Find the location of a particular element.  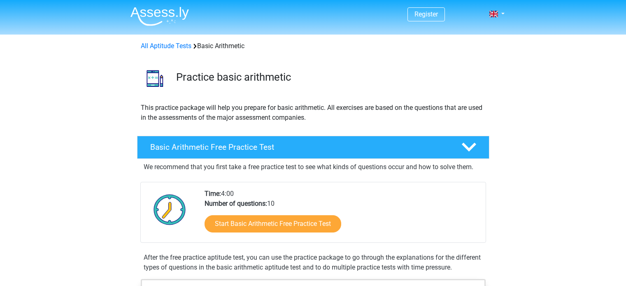

div: After the free practice aptitude test, you can use the practice package to go through the explana... is located at coordinates (313, 262).